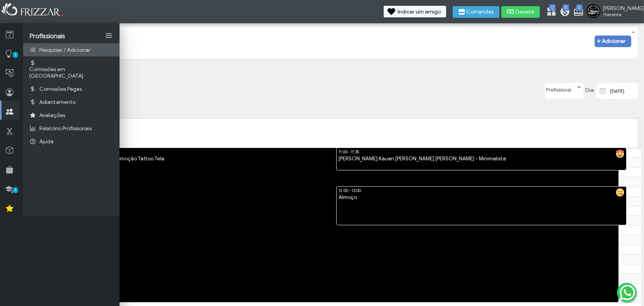 Image resolution: width=644 pixels, height=306 pixels. Describe the element at coordinates (61, 88) in the screenshot. I see `span: Comissões Pagas` at that location.